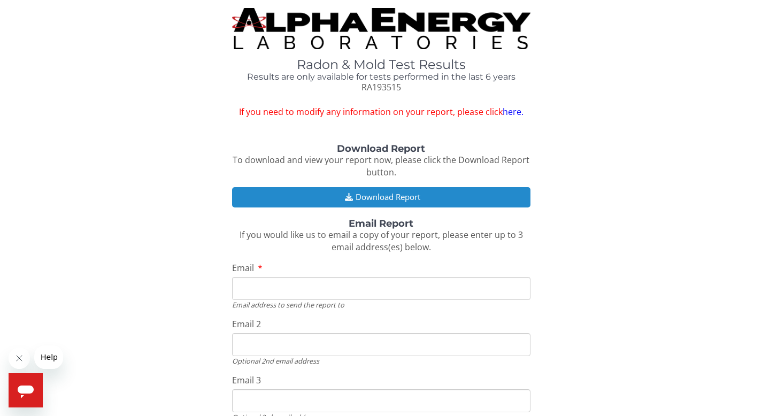 The width and height of the screenshot is (762, 416). Describe the element at coordinates (381, 77) in the screenshot. I see `h4: Results are only available for tests performed in the last 6 years` at that location.